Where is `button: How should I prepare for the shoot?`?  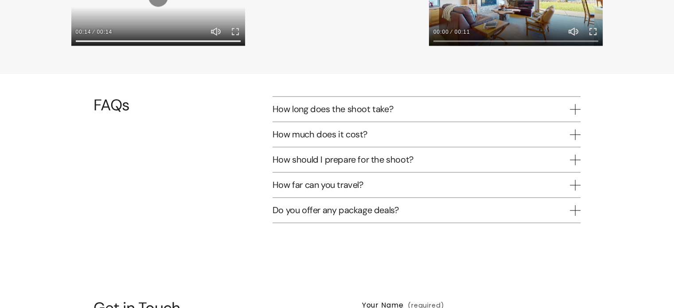
button: How should I prepare for the shoot? is located at coordinates (426, 160).